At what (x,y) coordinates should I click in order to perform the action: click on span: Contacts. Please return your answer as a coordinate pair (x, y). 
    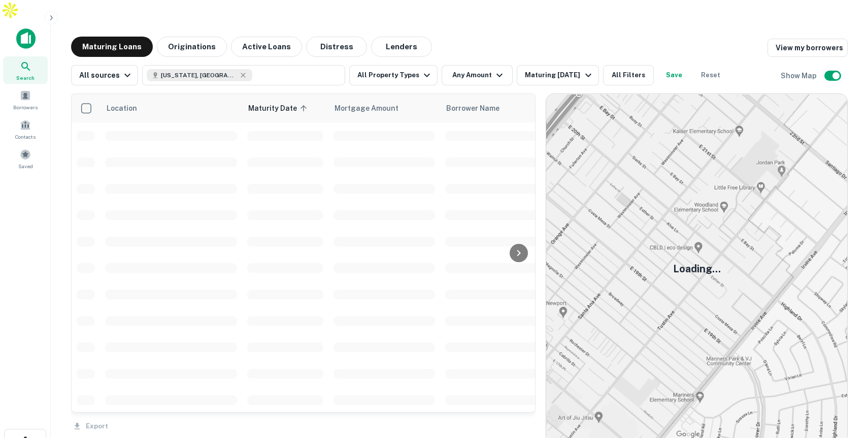
    Looking at the image, I should click on (26, 137).